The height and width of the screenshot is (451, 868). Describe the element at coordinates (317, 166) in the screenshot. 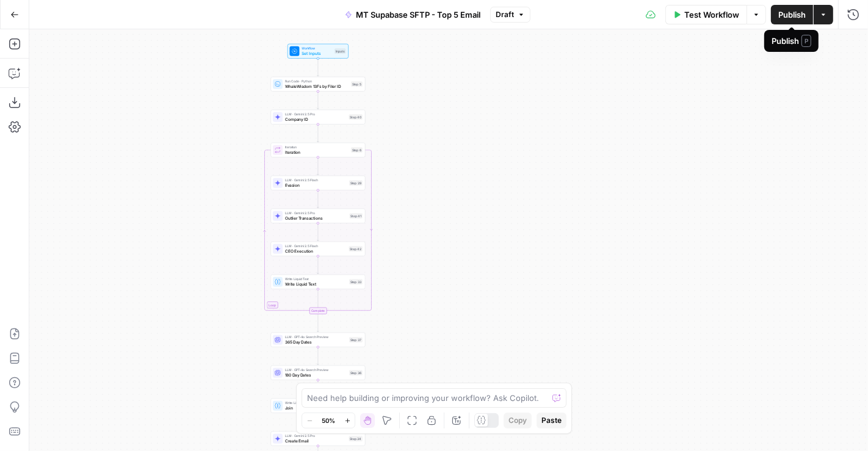

I see `g: Edge from step_6 to step_29` at that location.